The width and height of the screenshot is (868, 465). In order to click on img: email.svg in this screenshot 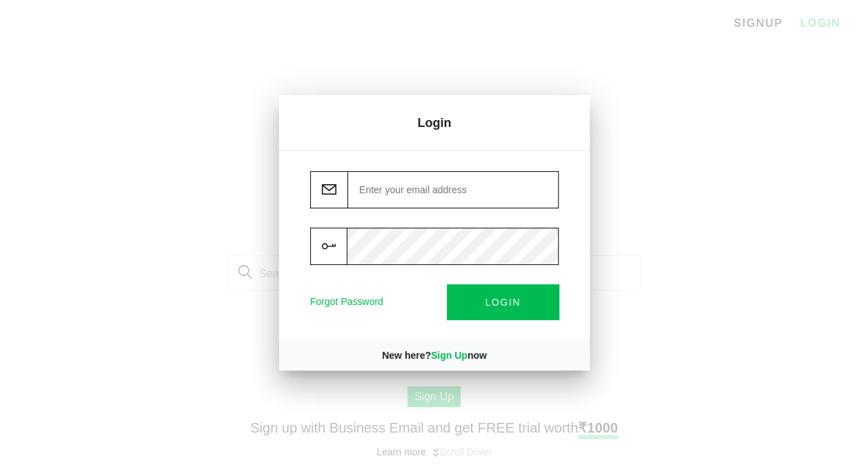, I will do `click(328, 190)`.